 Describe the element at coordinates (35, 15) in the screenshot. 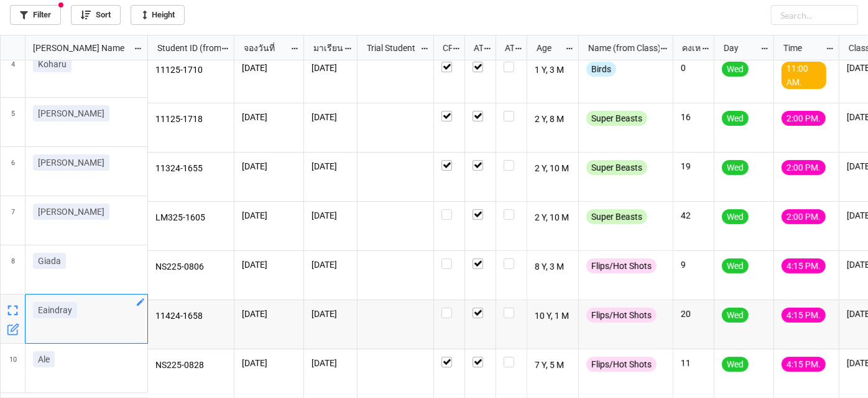

I see `a: Filter` at that location.